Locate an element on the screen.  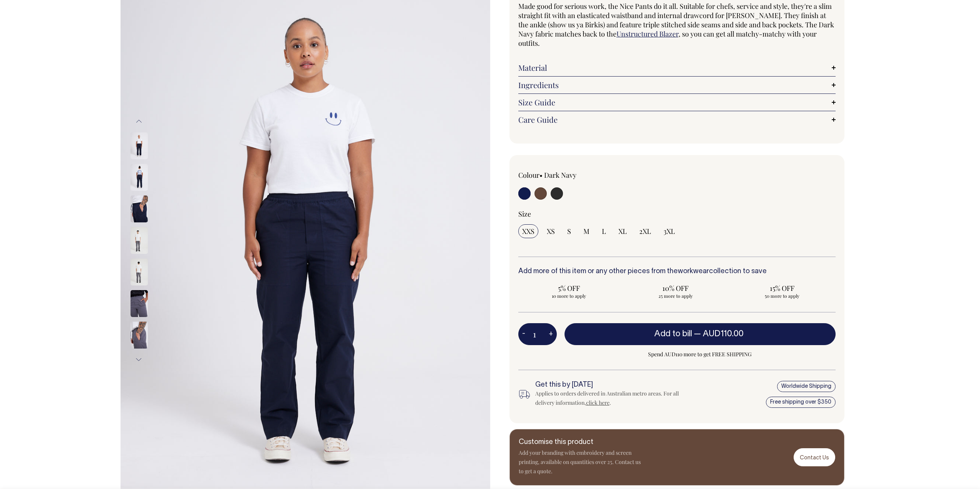
button: Next is located at coordinates (139, 360).